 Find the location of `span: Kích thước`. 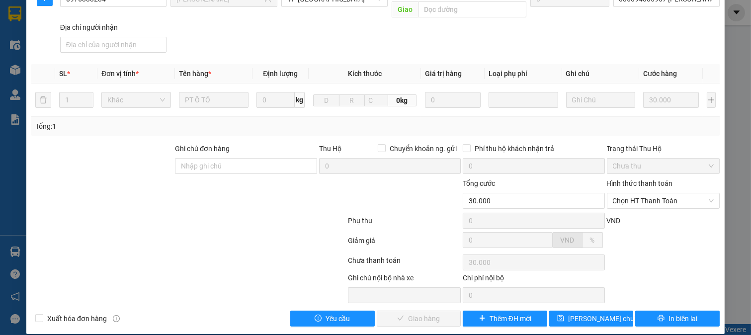

span: Kích thước is located at coordinates (365, 74).